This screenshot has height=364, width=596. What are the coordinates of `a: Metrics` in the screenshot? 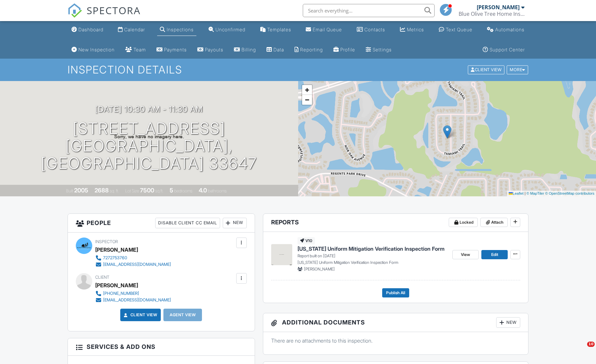 It's located at (412, 30).